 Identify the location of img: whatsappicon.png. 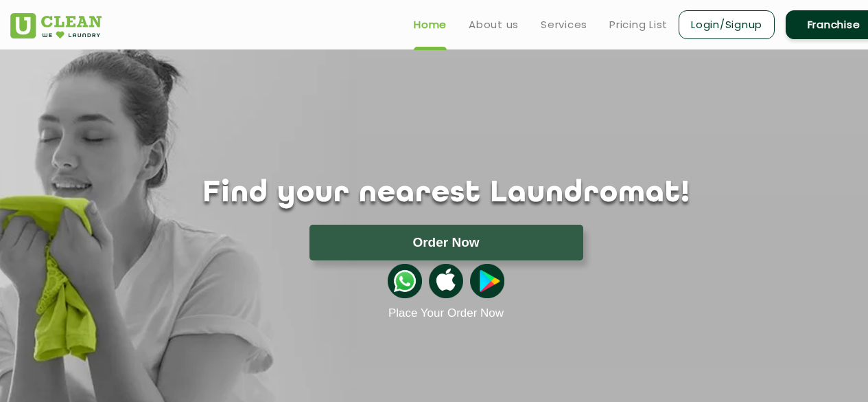
(405, 281).